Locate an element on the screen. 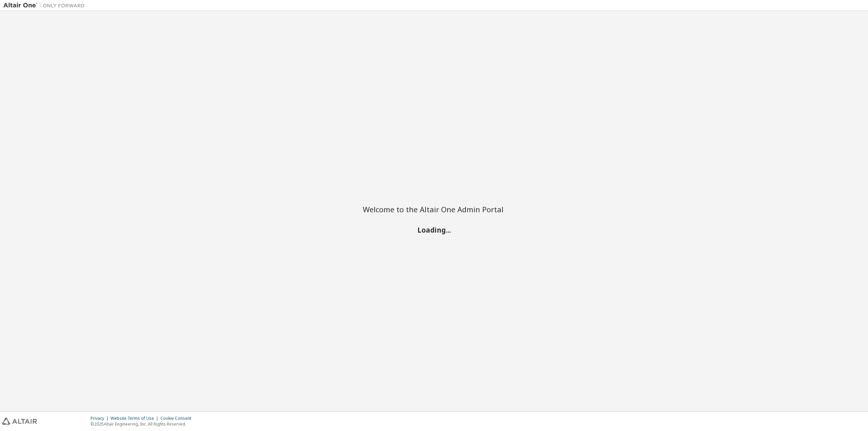  h2: Welcome to the Altair One Admin Portal is located at coordinates (434, 209).